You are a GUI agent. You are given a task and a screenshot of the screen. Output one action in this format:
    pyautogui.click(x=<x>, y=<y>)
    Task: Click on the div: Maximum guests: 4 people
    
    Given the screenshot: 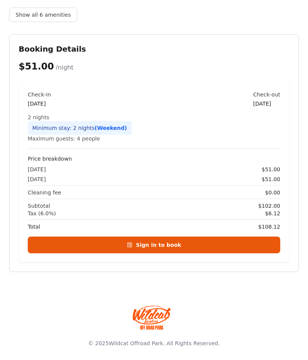 What is the action you would take?
    pyautogui.click(x=154, y=139)
    